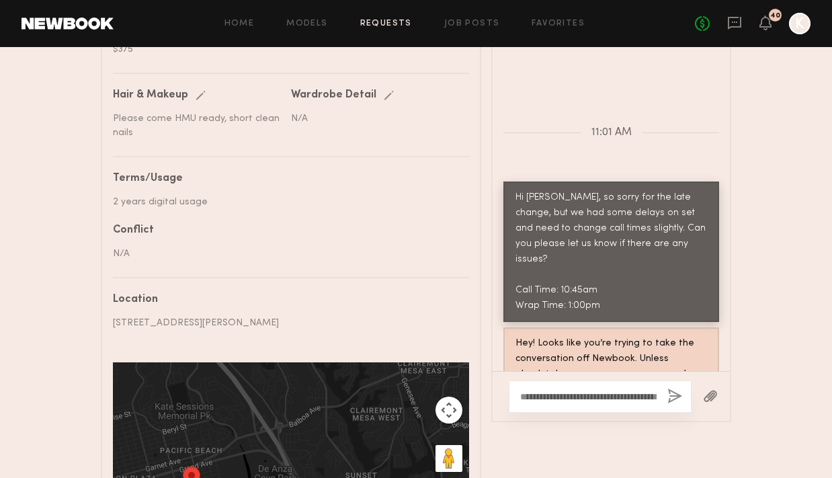 The image size is (832, 478). What do you see at coordinates (239, 24) in the screenshot?
I see `a: Home` at bounding box center [239, 24].